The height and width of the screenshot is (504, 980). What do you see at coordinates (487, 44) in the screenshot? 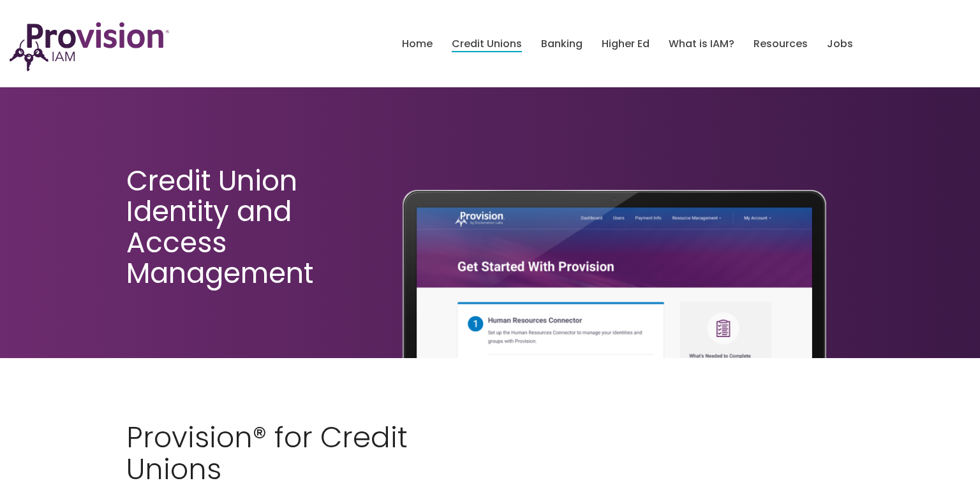
I see `a: Credit Unions` at bounding box center [487, 44].